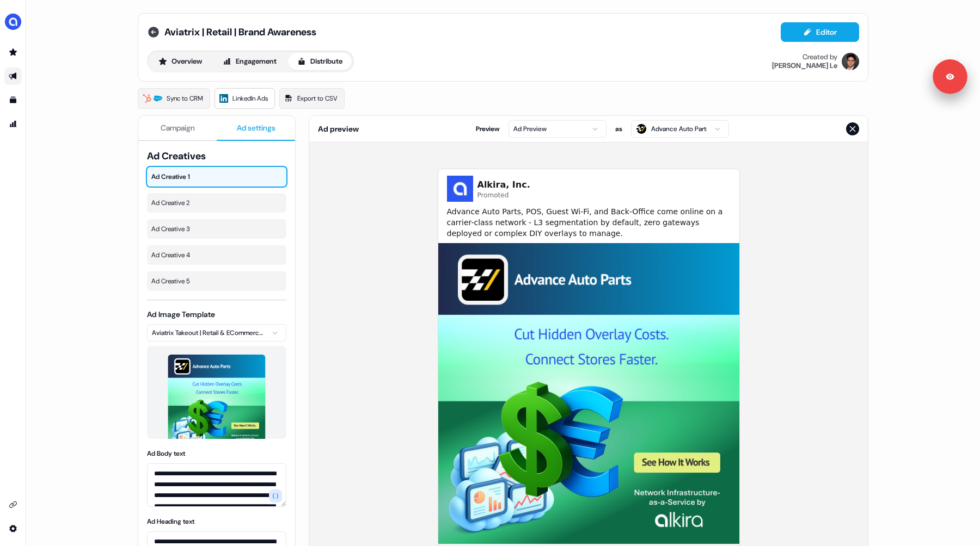 This screenshot has height=546, width=980. I want to click on a: Engagement, so click(250, 62).